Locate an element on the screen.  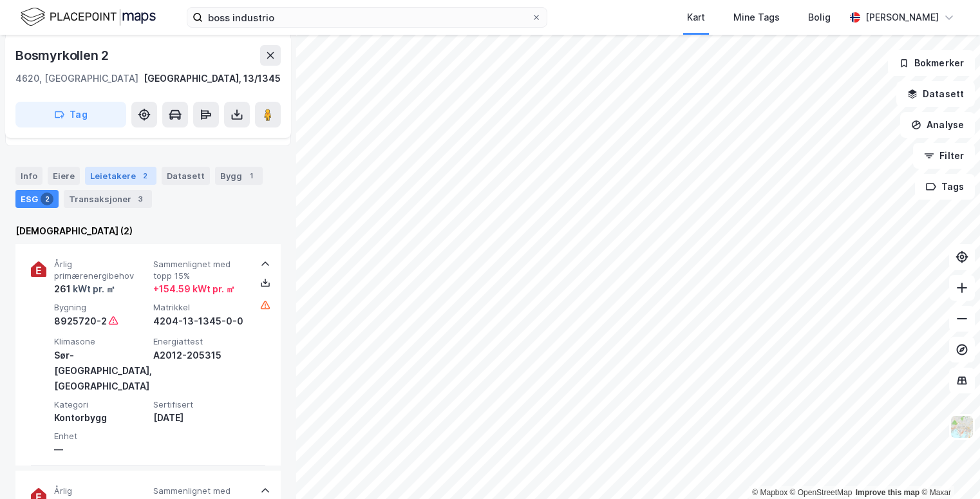
div: Bosmyrkollen 2 is located at coordinates (63, 55).